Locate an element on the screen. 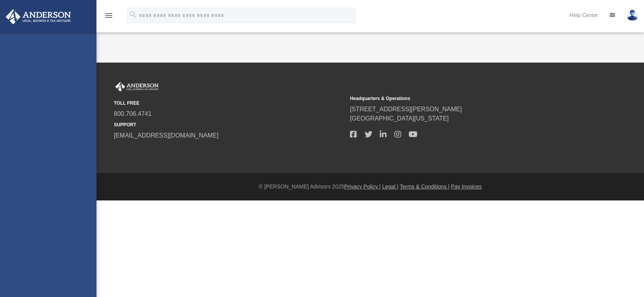 Image resolution: width=644 pixels, height=297 pixels. i: menu is located at coordinates (109, 15).